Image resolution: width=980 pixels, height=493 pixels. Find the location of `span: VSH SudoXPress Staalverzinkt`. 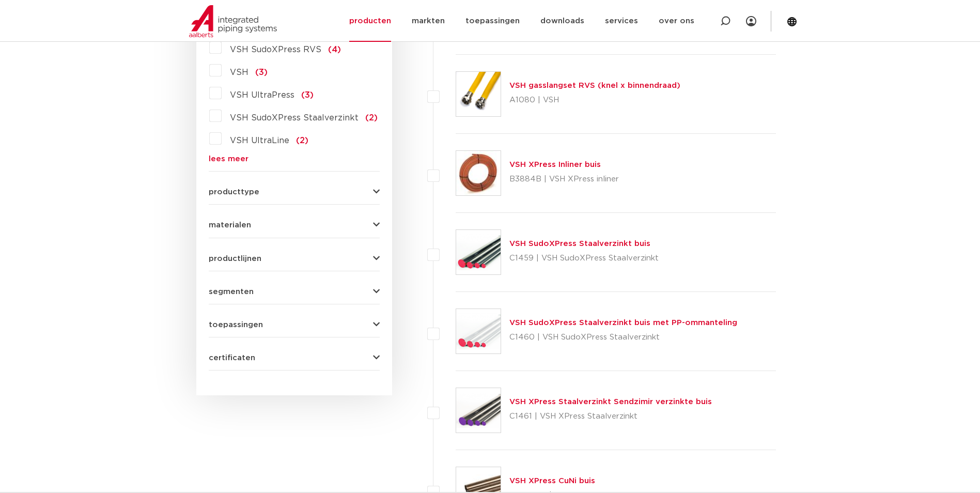

span: VSH SudoXPress Staalverzinkt is located at coordinates (294, 118).